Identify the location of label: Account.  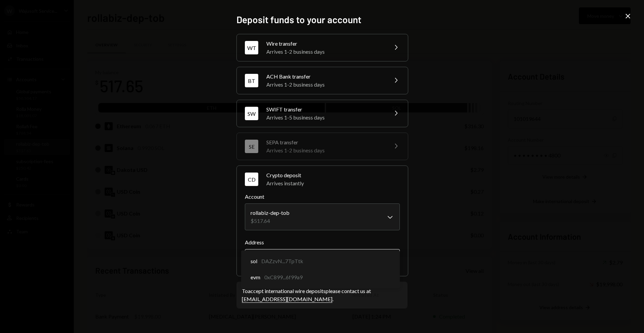
(322, 197).